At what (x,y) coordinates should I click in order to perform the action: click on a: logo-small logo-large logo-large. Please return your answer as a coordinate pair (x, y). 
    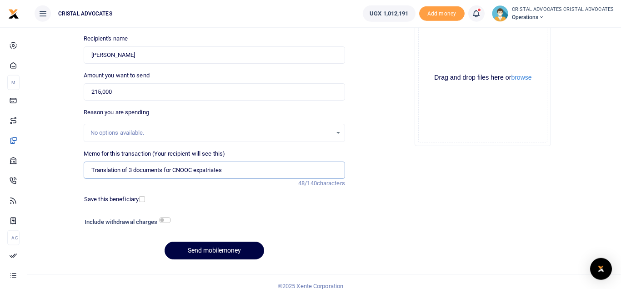
    Looking at the image, I should click on (14, 13).